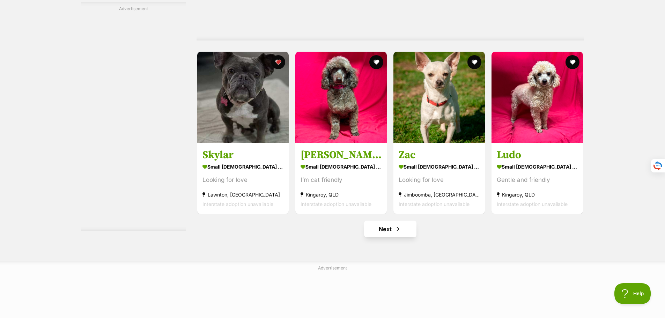 The image size is (665, 318). Describe the element at coordinates (341, 179) in the screenshot. I see `div: I’m cat friendly` at that location.